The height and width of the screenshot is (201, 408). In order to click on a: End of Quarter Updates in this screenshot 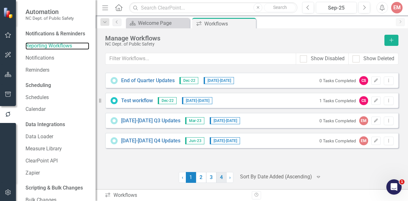, I will do `click(148, 81)`.